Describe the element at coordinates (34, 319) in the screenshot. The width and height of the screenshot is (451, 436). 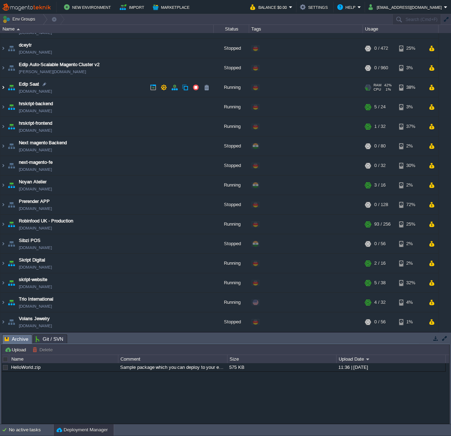
I see `span: Volans Jewelry` at that location.